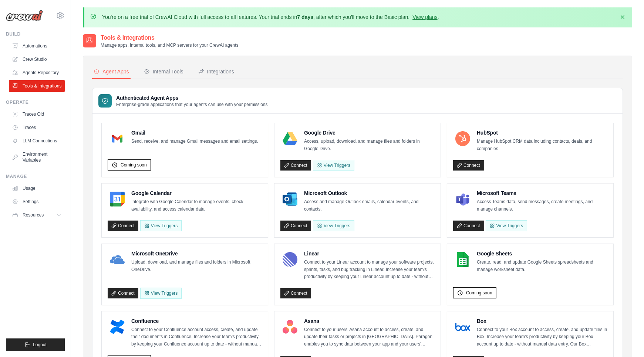 The image size is (644, 357). I want to click on p: Manage apps, internal tools, and MCP servers for your CrewAI agents, so click(169, 45).